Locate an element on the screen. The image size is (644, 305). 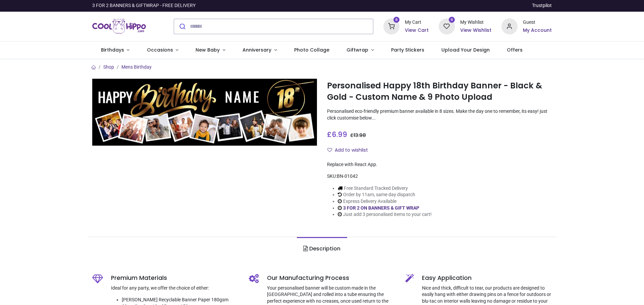
h5: Our Manufacturing Process is located at coordinates (331, 279).